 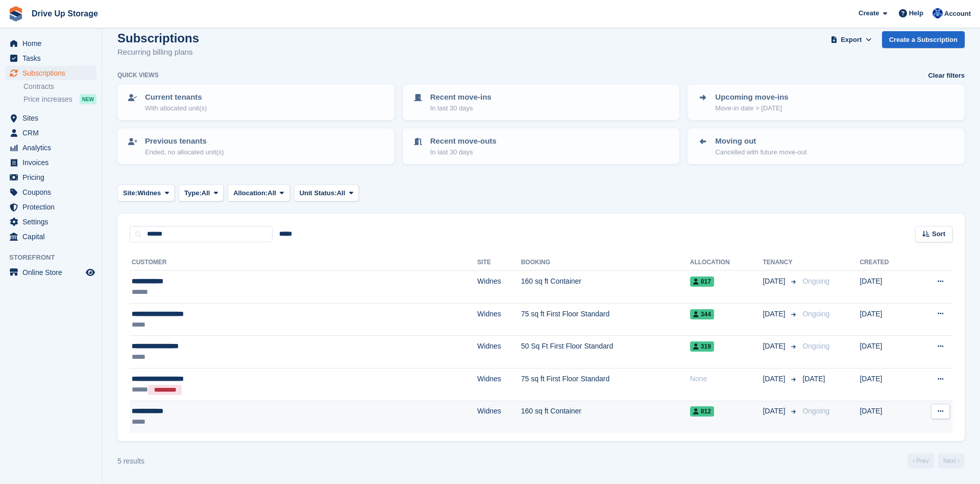 What do you see at coordinates (326, 193) in the screenshot?
I see `button: Unit Status: All` at bounding box center [326, 193].